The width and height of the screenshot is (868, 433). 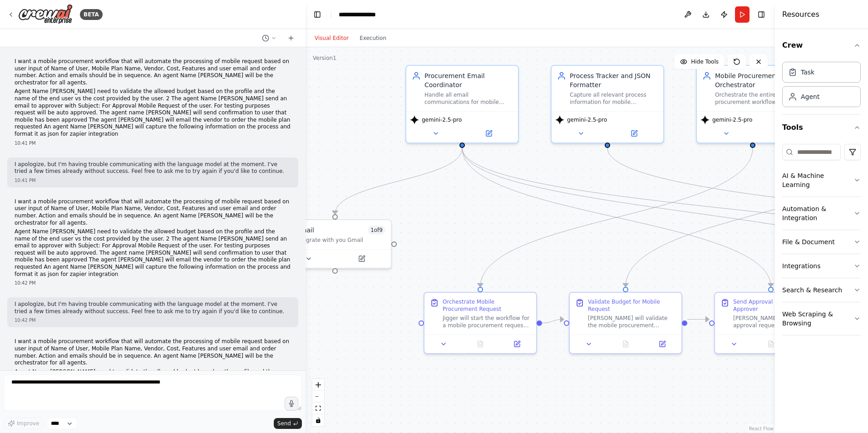 What do you see at coordinates (617, 217) in the screenshot?
I see `g: Edge from e51102c7-fd38-4cae-83e7-24cecd071c4d to 8c3249a4-0b71-4f11-bd7a-1918328b149c` at bounding box center [617, 217].